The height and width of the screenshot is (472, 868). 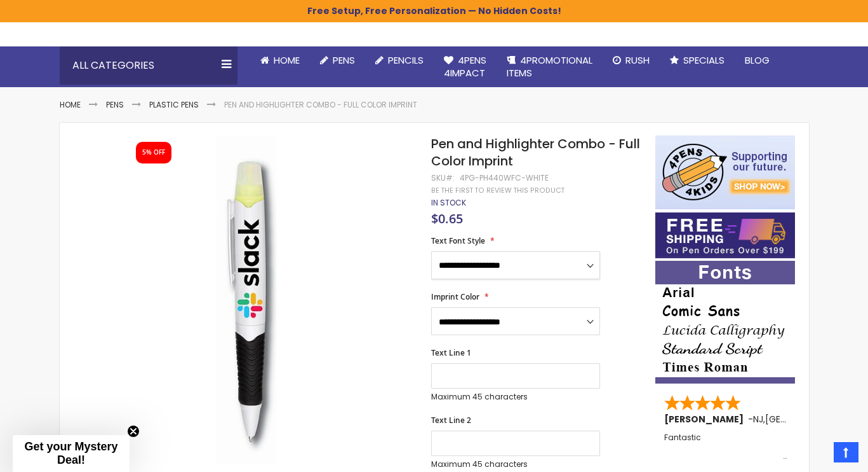 What do you see at coordinates (498, 190) in the screenshot?
I see `a: Be the first to review this product` at bounding box center [498, 190].